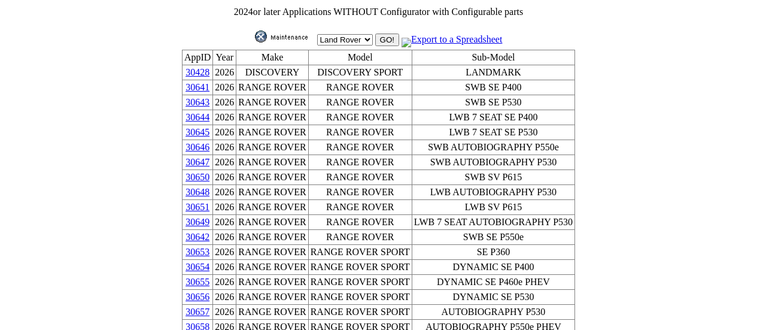  Describe the element at coordinates (493, 192) in the screenshot. I see `td: LWB AUTOBIOGRAPHY P530` at that location.